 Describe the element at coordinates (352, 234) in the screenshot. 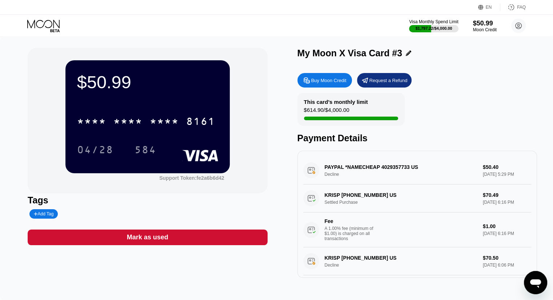

I see `div: A 1.00% fee (minimum of $1.00) is charged on all transactions` at that location.